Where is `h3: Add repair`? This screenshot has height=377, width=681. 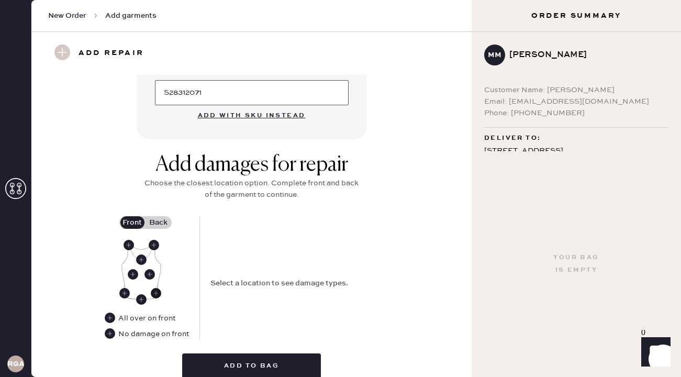 h3: Add repair is located at coordinates (111, 53).